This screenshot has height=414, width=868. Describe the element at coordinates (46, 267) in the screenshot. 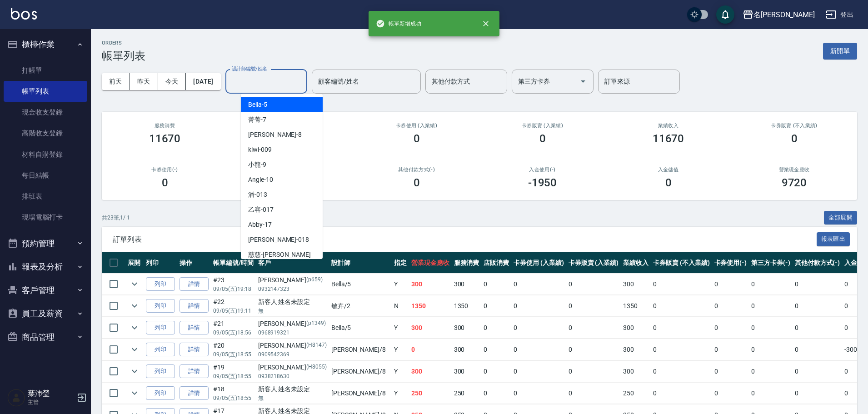

I see `button: 報表及分析` at that location.